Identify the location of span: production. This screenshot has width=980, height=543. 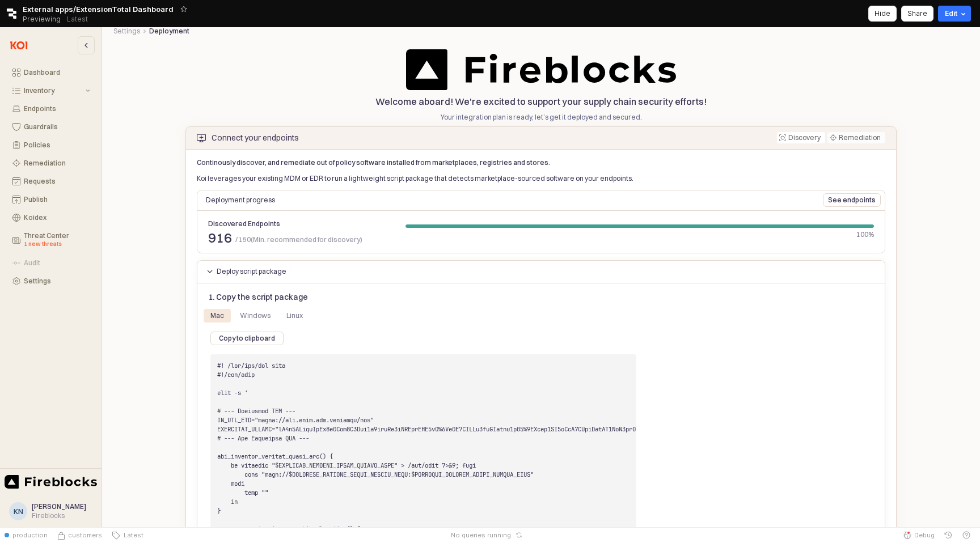
(30, 535).